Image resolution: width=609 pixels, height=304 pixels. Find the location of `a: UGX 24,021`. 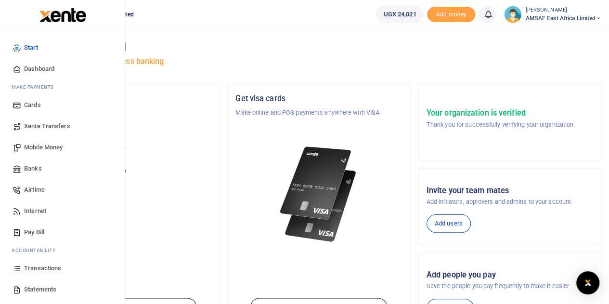

a: UGX 24,021 is located at coordinates (399, 14).